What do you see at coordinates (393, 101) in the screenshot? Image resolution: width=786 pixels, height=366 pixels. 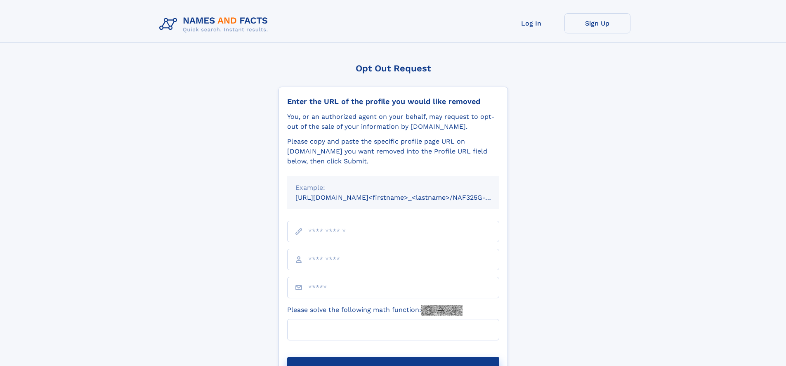 I see `div: Enter the URL of the profile you would like removed` at bounding box center [393, 101].